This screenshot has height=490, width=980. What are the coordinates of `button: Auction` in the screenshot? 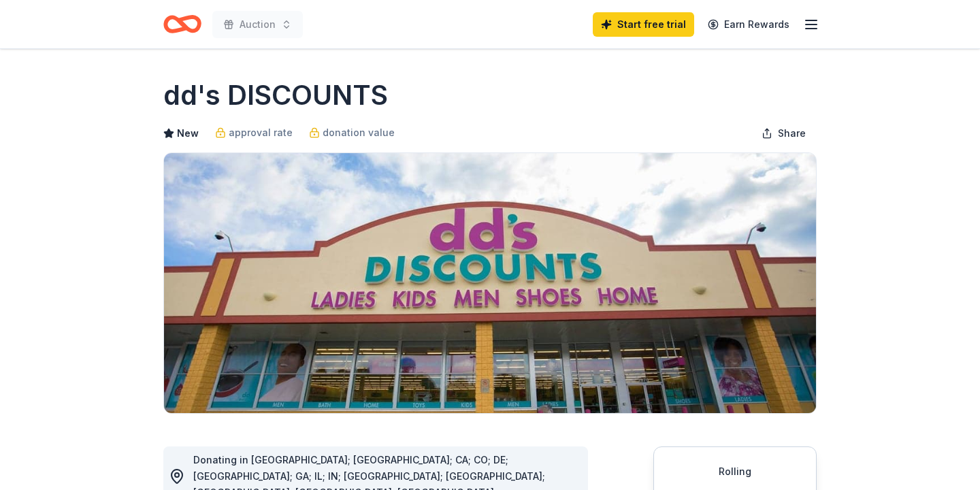 It's located at (258, 25).